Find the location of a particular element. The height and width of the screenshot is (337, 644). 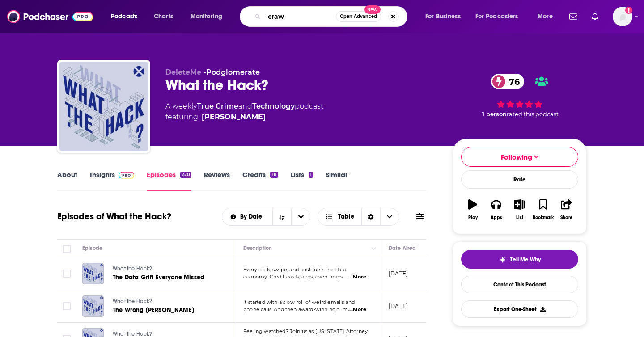

div: Episode is located at coordinates (92, 248).